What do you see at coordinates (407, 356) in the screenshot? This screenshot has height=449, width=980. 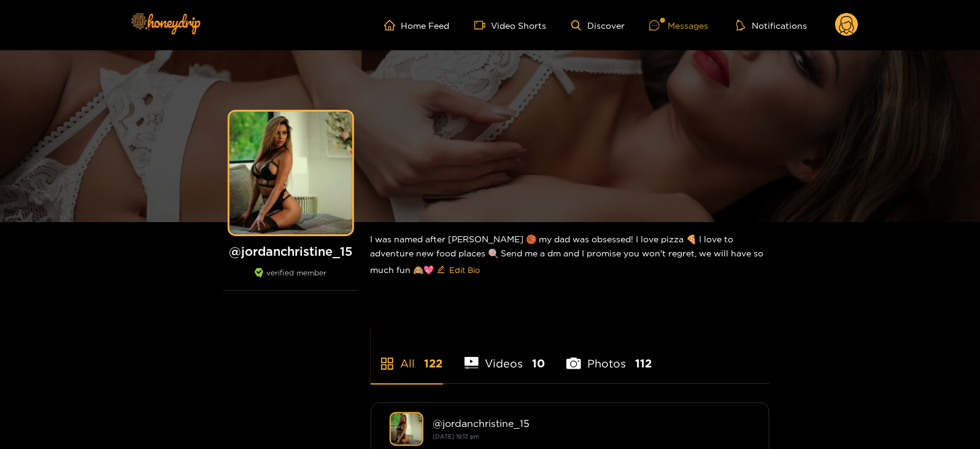 I see `li: All` at bounding box center [407, 356].